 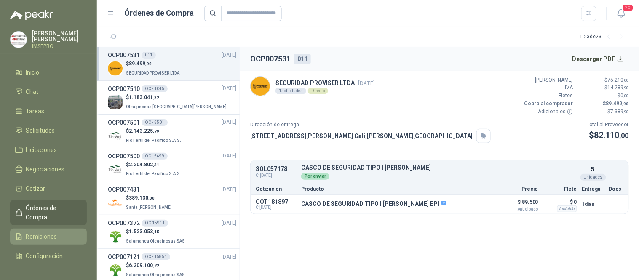 What do you see at coordinates (48, 72) in the screenshot?
I see `a: Inicio` at bounding box center [48, 72].